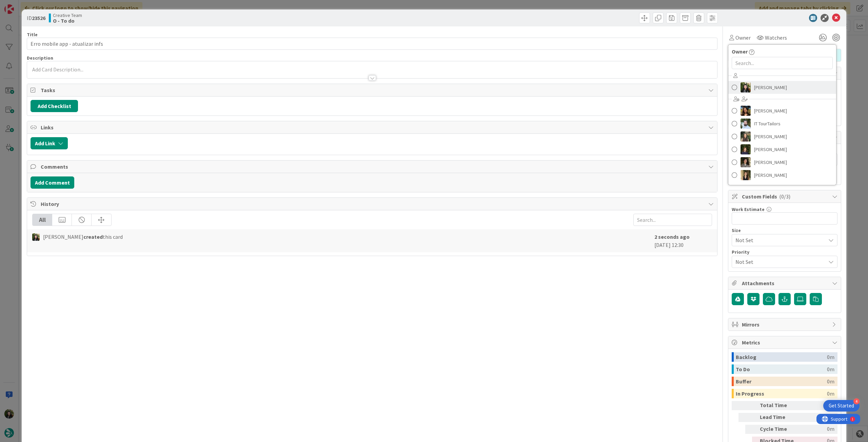 This screenshot has height=442, width=868. Describe the element at coordinates (49, 143) in the screenshot. I see `button: Add Link` at that location.